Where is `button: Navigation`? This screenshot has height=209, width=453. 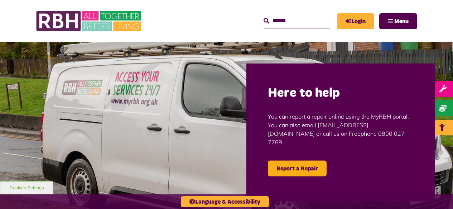
button: Navigation is located at coordinates (398, 21).